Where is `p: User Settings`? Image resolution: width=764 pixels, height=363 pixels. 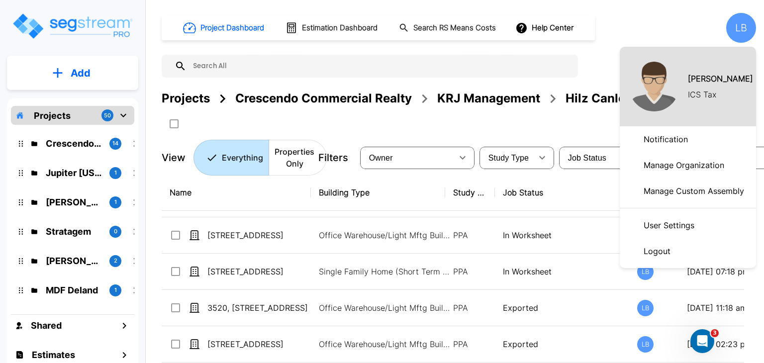 p: User Settings is located at coordinates (669, 225).